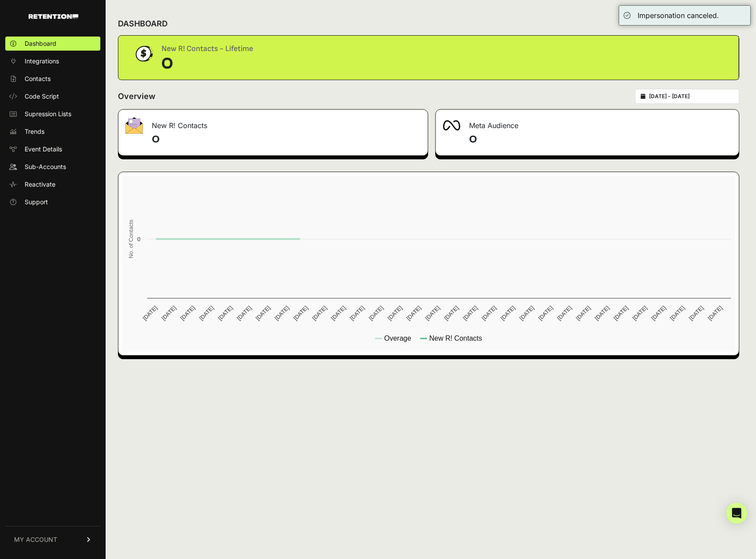 The height and width of the screenshot is (559, 756). Describe the element at coordinates (42, 61) in the screenshot. I see `span: Integrations` at that location.